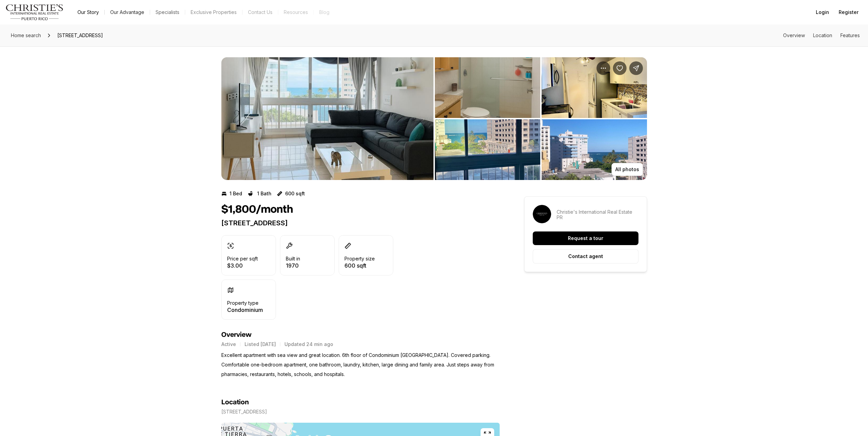 Image resolution: width=868 pixels, height=436 pixels. I want to click on a: Our Advantage, so click(127, 13).